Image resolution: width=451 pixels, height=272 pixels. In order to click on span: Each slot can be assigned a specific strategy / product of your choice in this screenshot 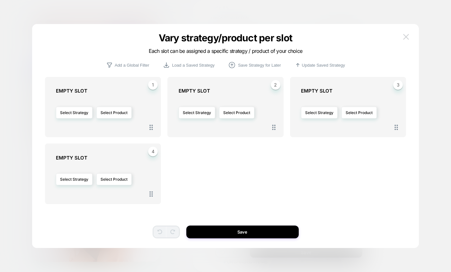, I will do `click(225, 51)`.